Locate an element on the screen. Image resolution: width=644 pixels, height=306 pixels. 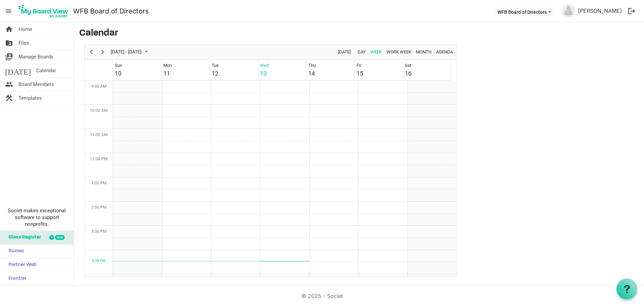
span: folder_shared is located at coordinates (9, 43).